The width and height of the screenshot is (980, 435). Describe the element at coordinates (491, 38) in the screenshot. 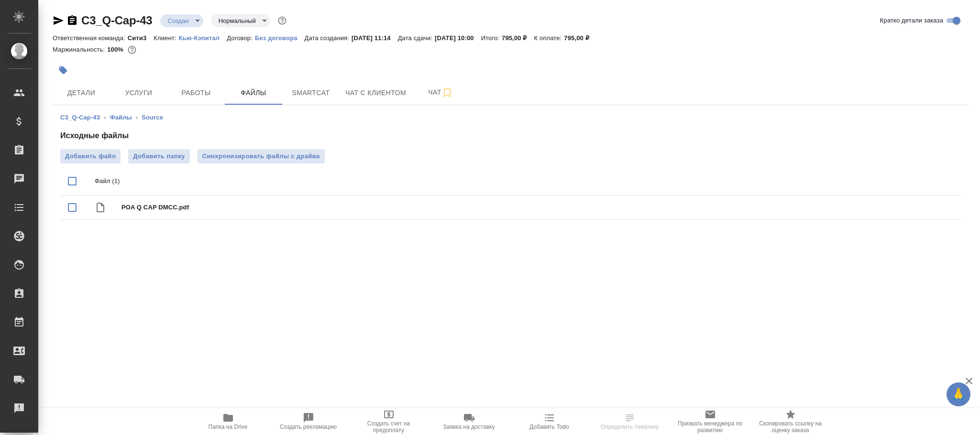

I see `p: Итого:` at that location.